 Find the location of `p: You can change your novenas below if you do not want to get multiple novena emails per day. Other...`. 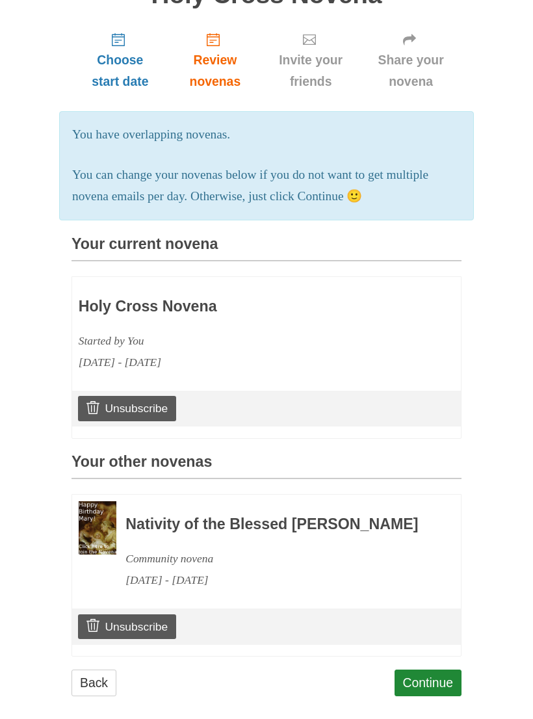

p: You can change your novenas below if you do not want to get multiple novena emails per day. Other... is located at coordinates (267, 186).